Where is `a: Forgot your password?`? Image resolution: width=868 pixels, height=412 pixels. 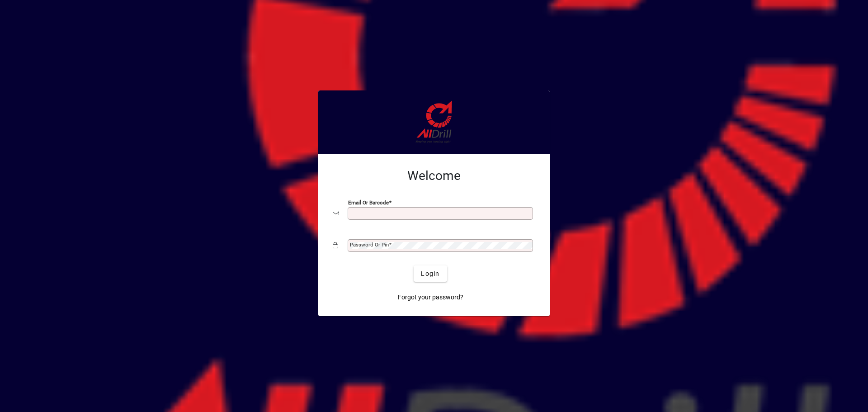 a: Forgot your password? is located at coordinates (431, 297).